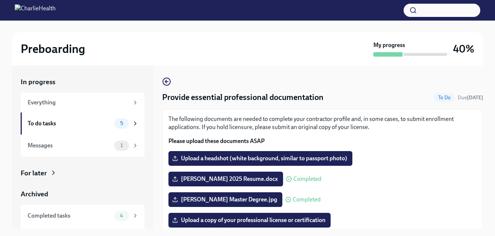 This screenshot has width=495, height=236. Describe the element at coordinates (83, 194) in the screenshot. I see `div: Archived` at that location.